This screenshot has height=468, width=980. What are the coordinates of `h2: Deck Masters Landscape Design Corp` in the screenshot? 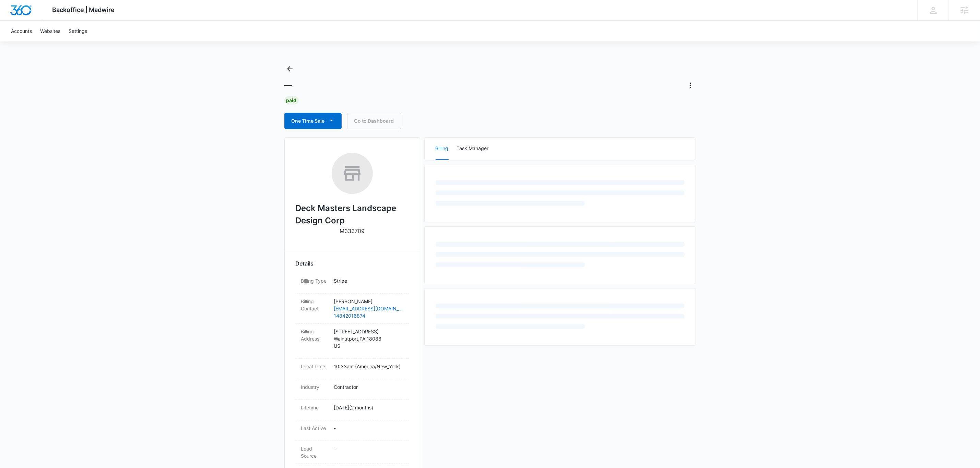 It's located at (352, 215).